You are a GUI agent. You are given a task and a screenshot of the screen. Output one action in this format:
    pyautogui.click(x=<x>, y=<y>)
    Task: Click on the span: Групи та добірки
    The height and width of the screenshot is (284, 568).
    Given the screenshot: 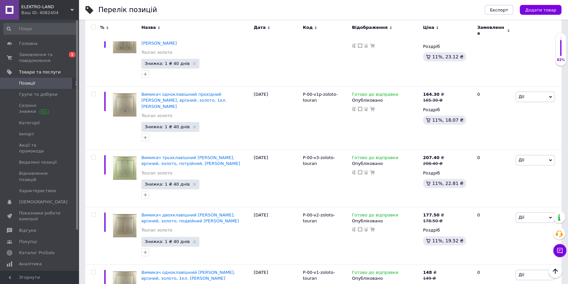 What is the action you would take?
    pyautogui.click(x=38, y=94)
    